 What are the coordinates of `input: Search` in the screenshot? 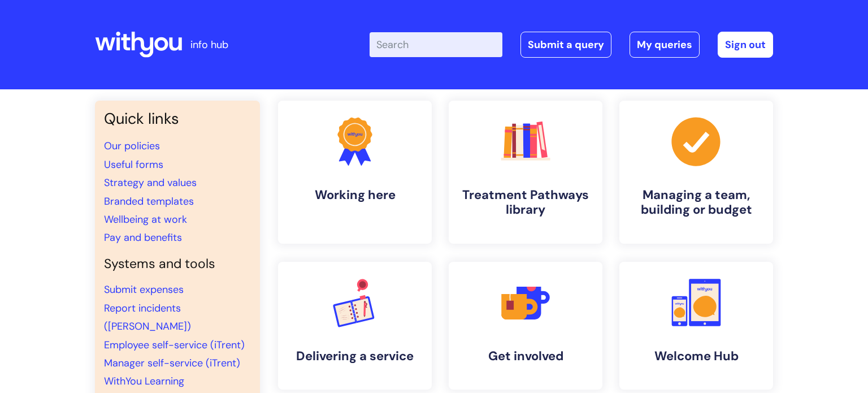 It's located at (435, 45).